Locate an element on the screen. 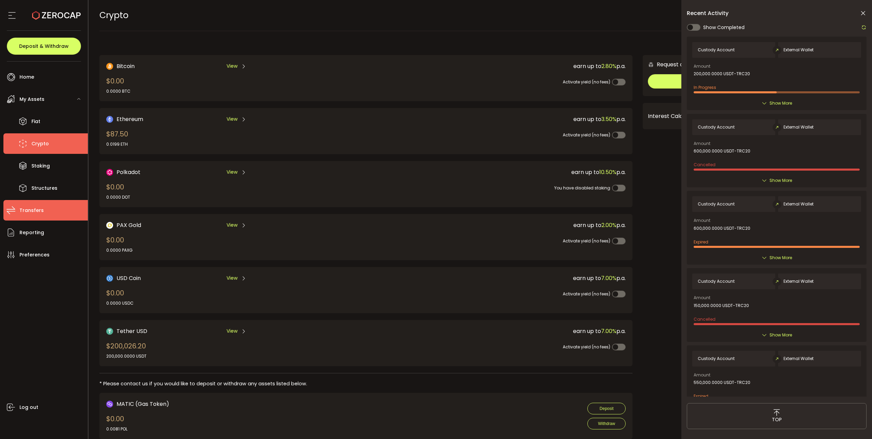 The width and height of the screenshot is (872, 439). div: 200,000.0000 USDT is located at coordinates (126, 356).